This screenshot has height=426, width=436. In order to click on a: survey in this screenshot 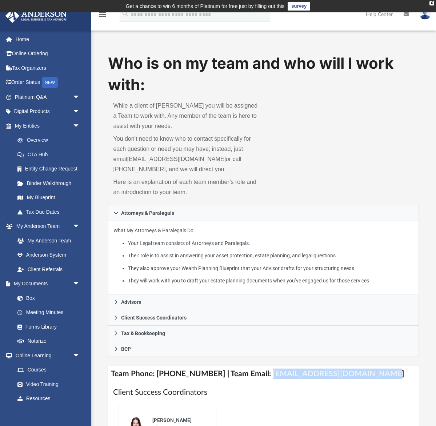, I will do `click(299, 6)`.